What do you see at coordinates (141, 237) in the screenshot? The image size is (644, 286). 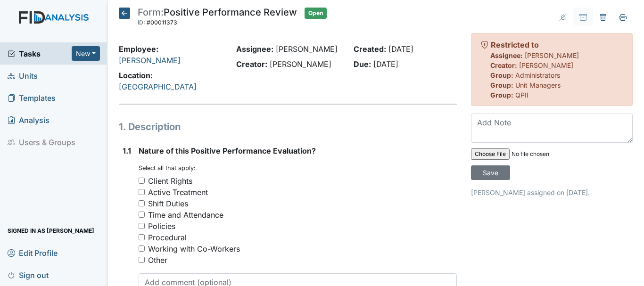 I see `input: Procedural` at bounding box center [141, 237].